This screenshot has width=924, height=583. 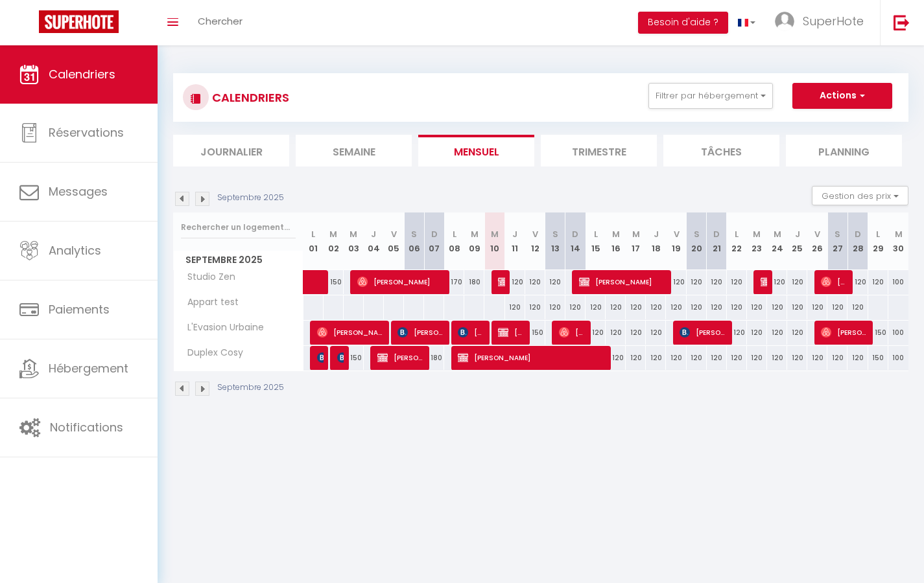 I want to click on h3: CALENDRIERS, so click(x=249, y=97).